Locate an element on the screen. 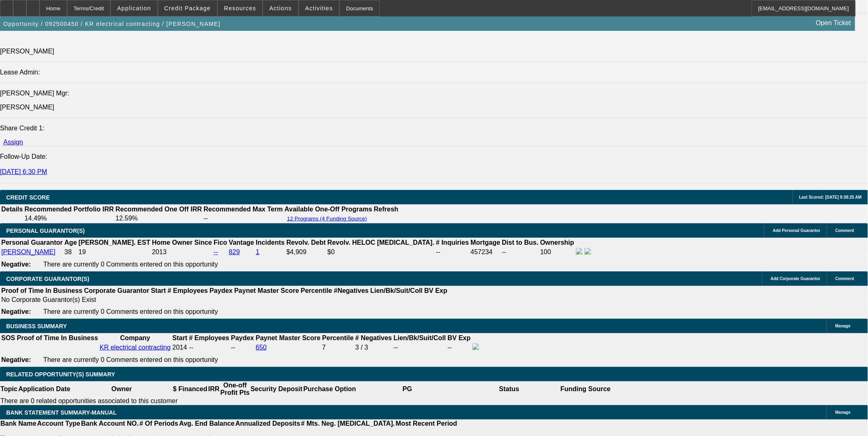 Image resolution: width=868 pixels, height=436 pixels. span: BANK STATEMENT SUMMARY-MANUAL is located at coordinates (61, 413).